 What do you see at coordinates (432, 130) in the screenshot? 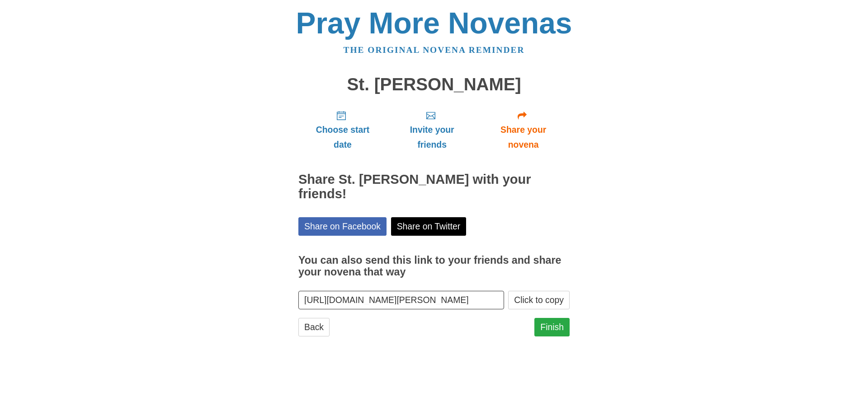
I see `a: Invite your friends` at bounding box center [432, 130].